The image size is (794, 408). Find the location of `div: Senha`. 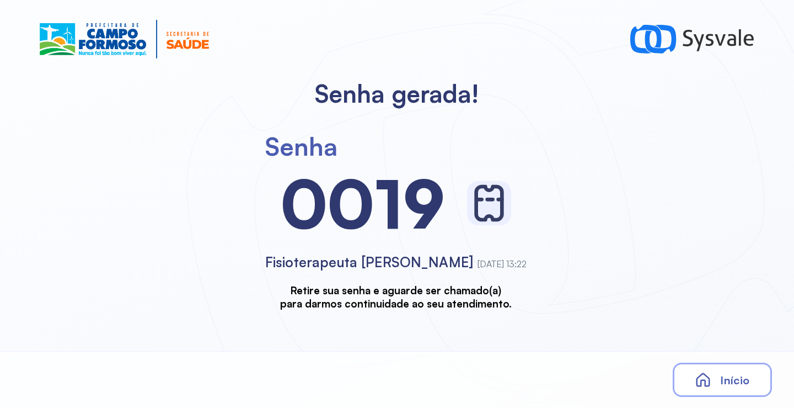

div: Senha is located at coordinates (301, 146).